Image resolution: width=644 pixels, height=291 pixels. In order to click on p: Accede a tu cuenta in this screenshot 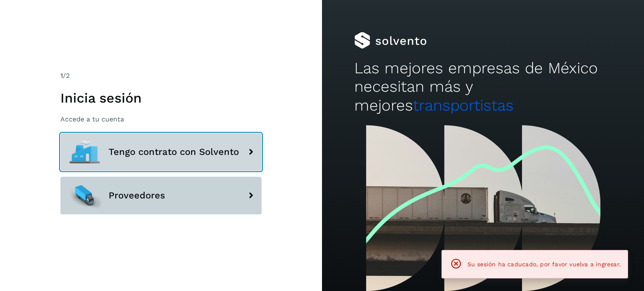, I will do `click(161, 119)`.